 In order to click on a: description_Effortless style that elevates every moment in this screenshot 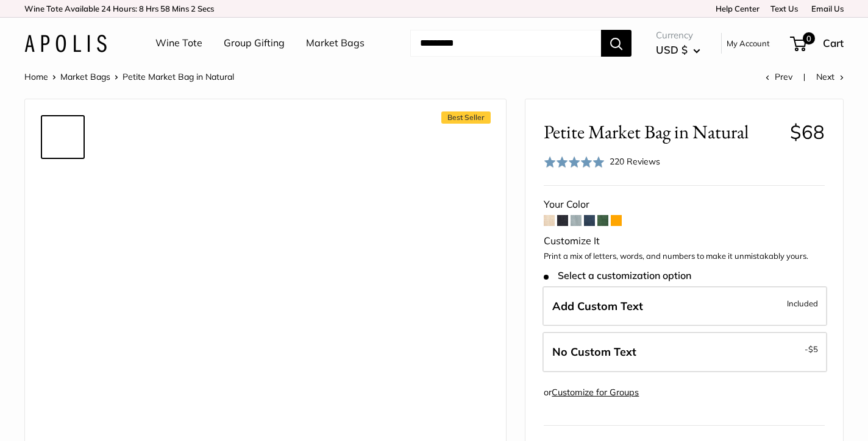, I will do `click(63, 186)`.